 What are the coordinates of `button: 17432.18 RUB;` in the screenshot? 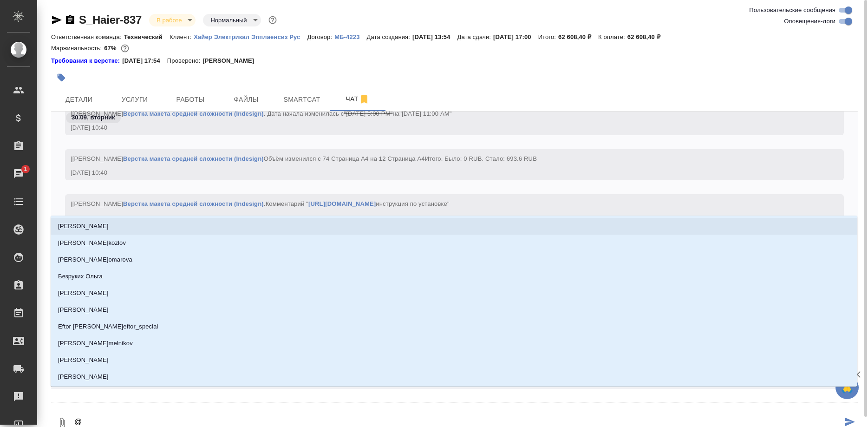 It's located at (125, 48).